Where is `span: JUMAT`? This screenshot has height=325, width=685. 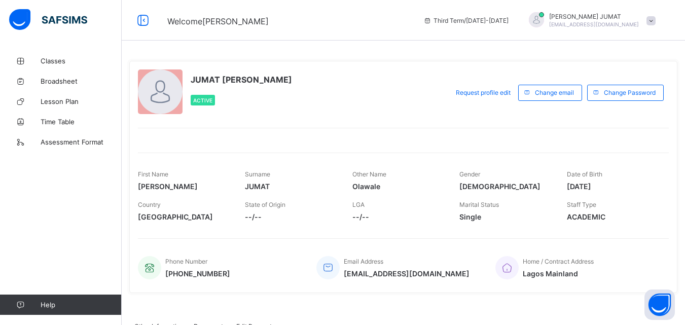
span: JUMAT is located at coordinates (291, 186).